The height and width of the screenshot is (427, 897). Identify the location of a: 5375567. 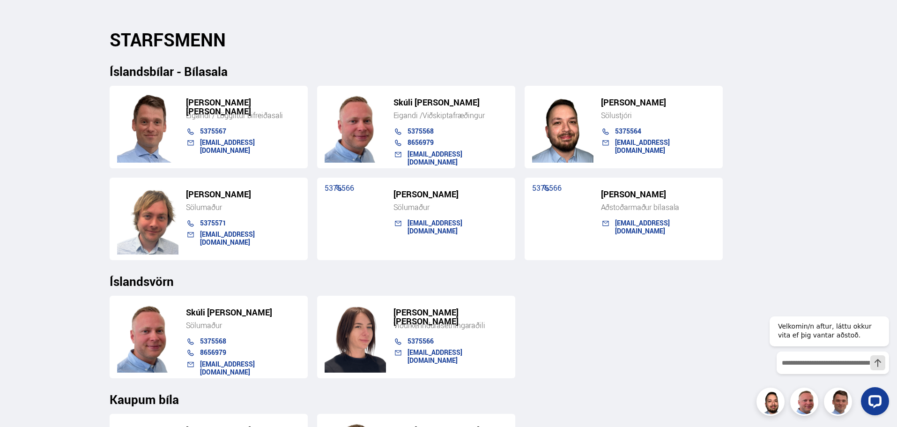
(213, 131).